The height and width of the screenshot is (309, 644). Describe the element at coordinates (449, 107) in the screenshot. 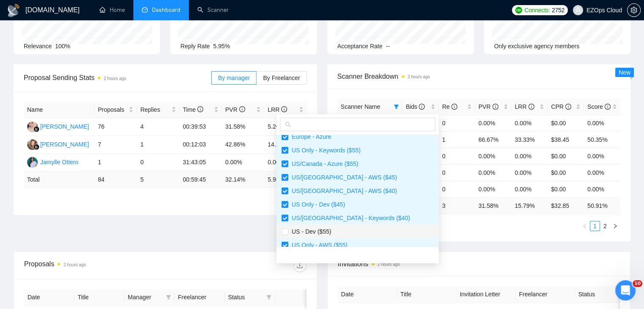

I see `span: Re` at that location.